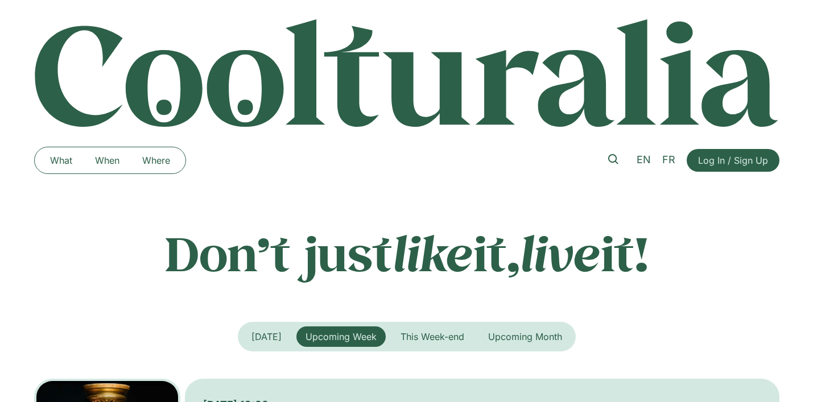 This screenshot has height=402, width=813. Describe the element at coordinates (733, 161) in the screenshot. I see `a: Log In / Sign Up` at that location.